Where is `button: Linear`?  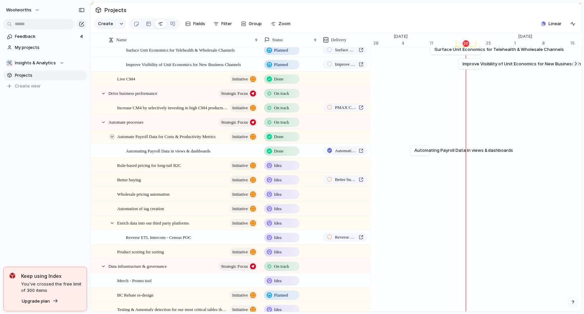 button: Linear is located at coordinates (551, 24).